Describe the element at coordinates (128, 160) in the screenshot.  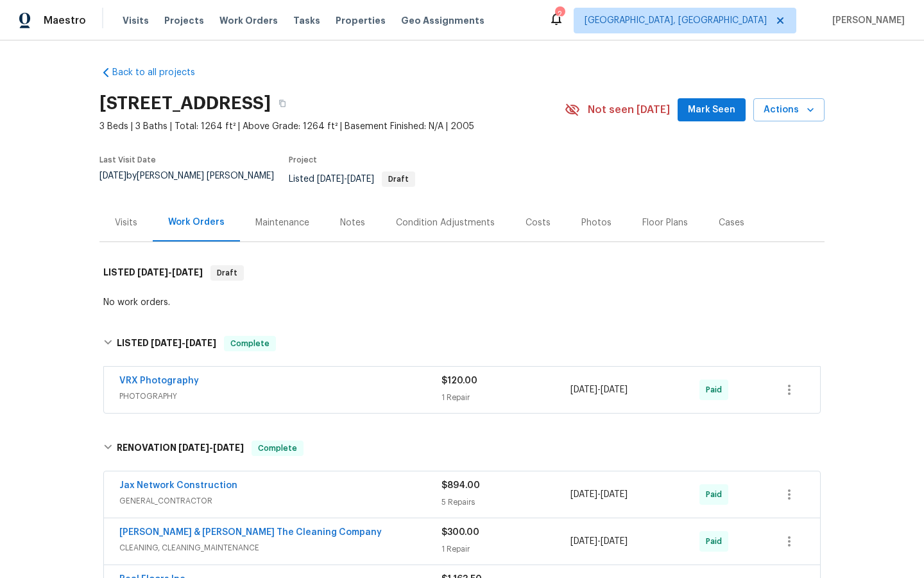
I see `span: Last Visit Date` at that location.